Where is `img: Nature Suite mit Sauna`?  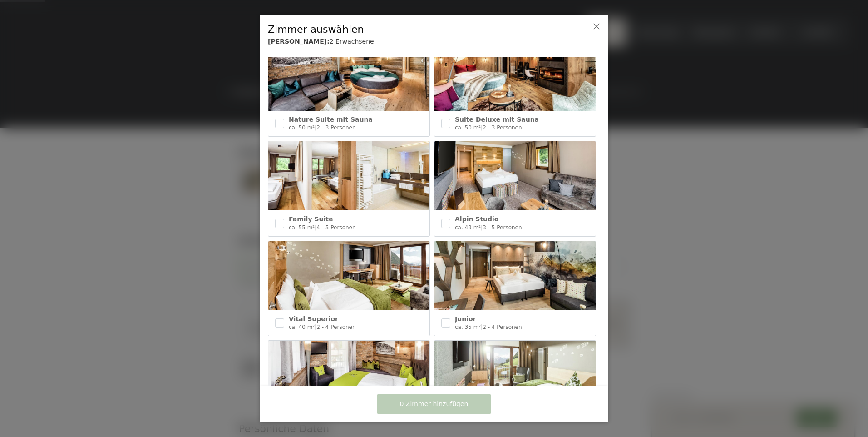 img: Nature Suite mit Sauna is located at coordinates (349, 77).